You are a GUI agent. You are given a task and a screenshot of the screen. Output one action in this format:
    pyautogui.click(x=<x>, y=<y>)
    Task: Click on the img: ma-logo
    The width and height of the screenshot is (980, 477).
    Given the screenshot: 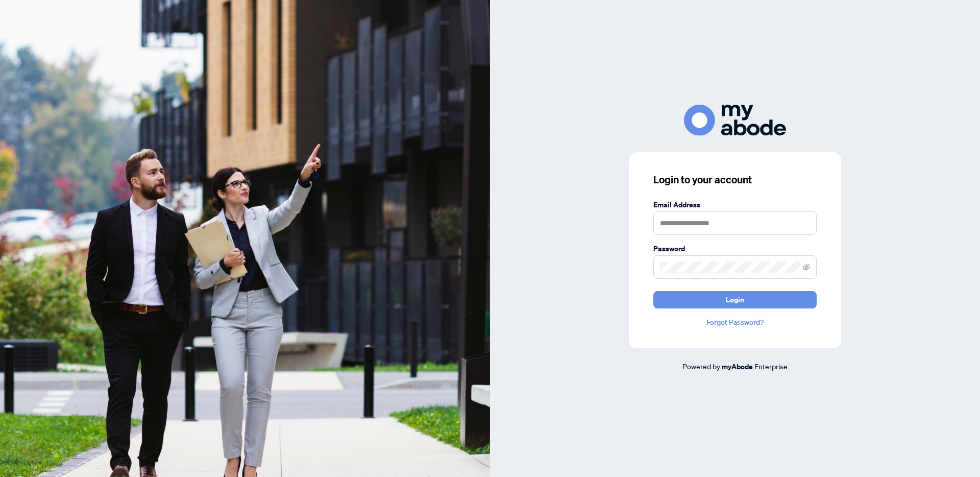 What is the action you would take?
    pyautogui.click(x=735, y=120)
    